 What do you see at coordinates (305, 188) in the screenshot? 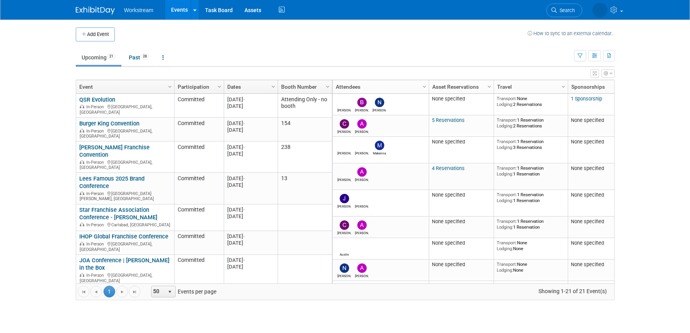
I see `td: 13` at bounding box center [305, 188].